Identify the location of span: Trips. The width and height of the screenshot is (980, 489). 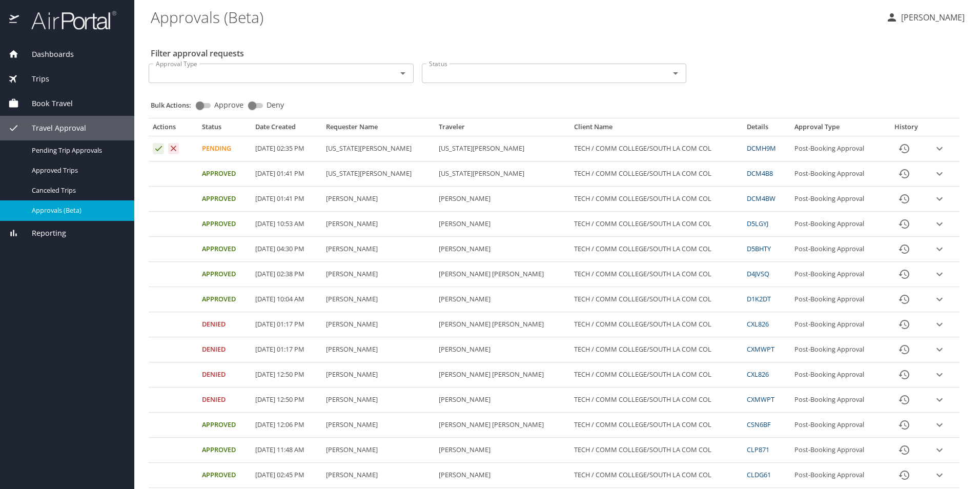
(34, 79).